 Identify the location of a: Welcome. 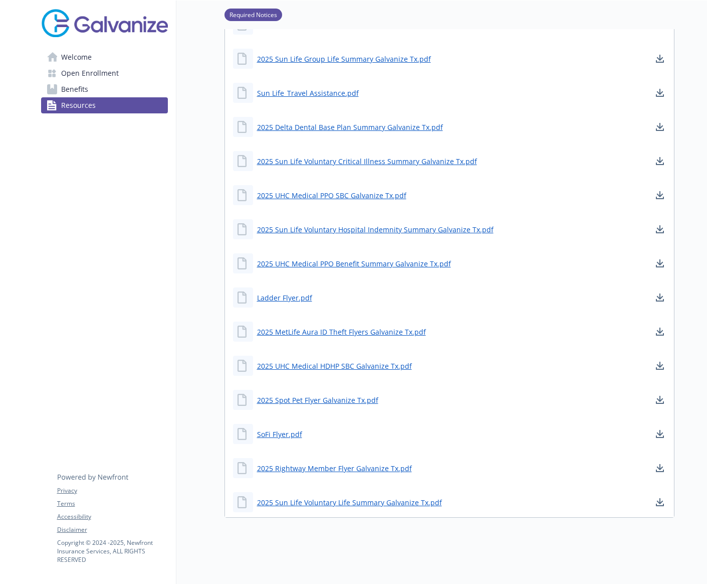
(104, 57).